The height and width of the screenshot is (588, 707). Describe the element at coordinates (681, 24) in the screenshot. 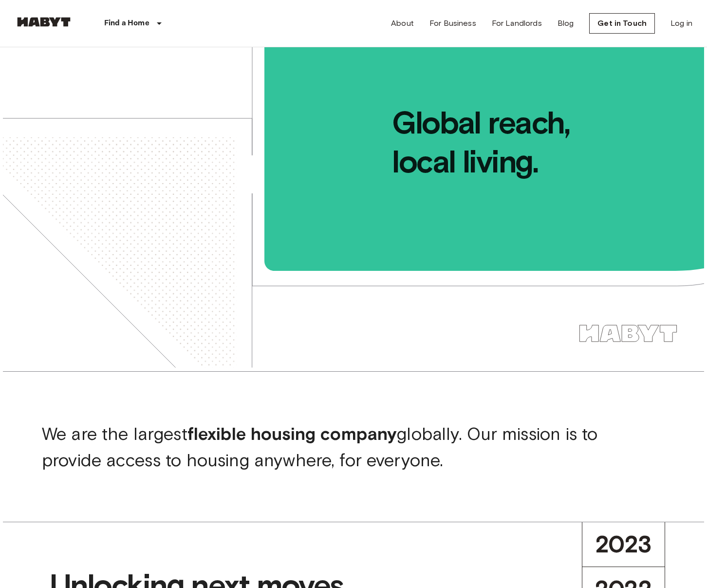

I see `a: Log in` at that location.